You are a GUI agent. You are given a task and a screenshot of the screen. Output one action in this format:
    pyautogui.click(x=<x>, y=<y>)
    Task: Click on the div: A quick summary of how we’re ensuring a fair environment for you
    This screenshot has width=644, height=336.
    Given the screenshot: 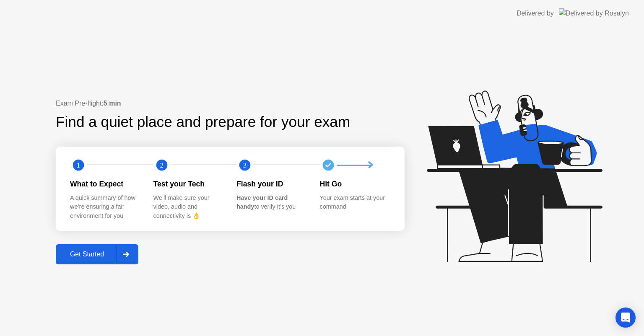 What is the action you would take?
    pyautogui.click(x=105, y=207)
    